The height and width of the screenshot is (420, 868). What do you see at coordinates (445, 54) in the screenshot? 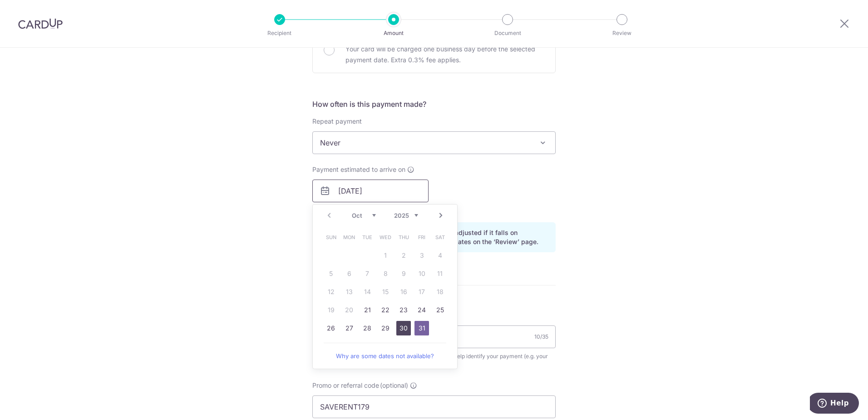
I see `p: Your card will be charged one business day before the selected payment date. Extra 0.3% fee applies.` at bounding box center [445, 54].